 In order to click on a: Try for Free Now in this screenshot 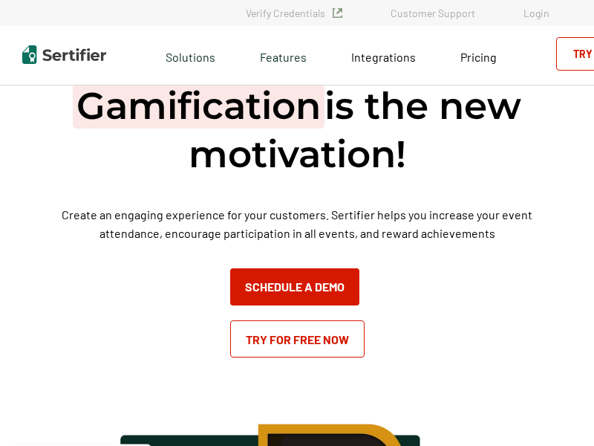, I will do `click(297, 339)`.